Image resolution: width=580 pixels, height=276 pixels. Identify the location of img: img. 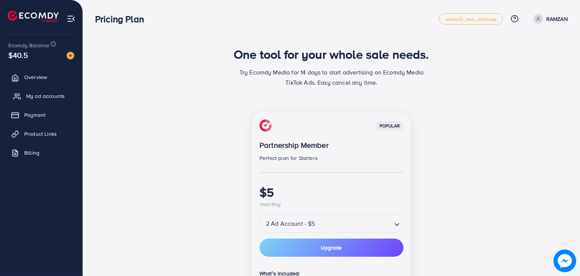
(265, 126).